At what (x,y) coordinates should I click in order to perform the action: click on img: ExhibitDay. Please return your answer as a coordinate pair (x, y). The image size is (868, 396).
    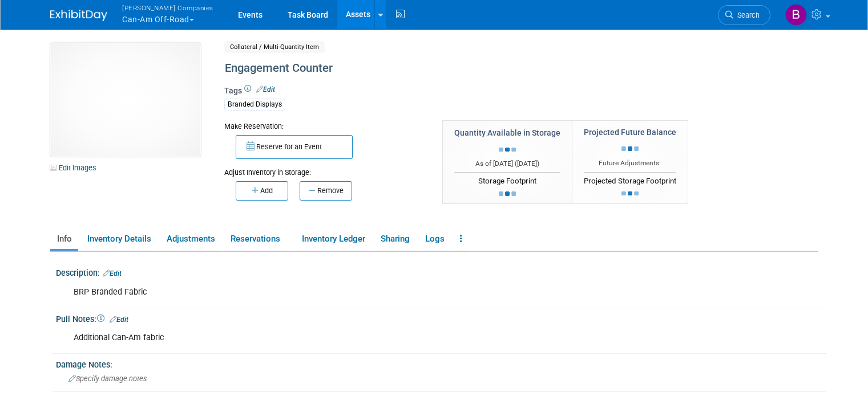
    Looking at the image, I should click on (79, 15).